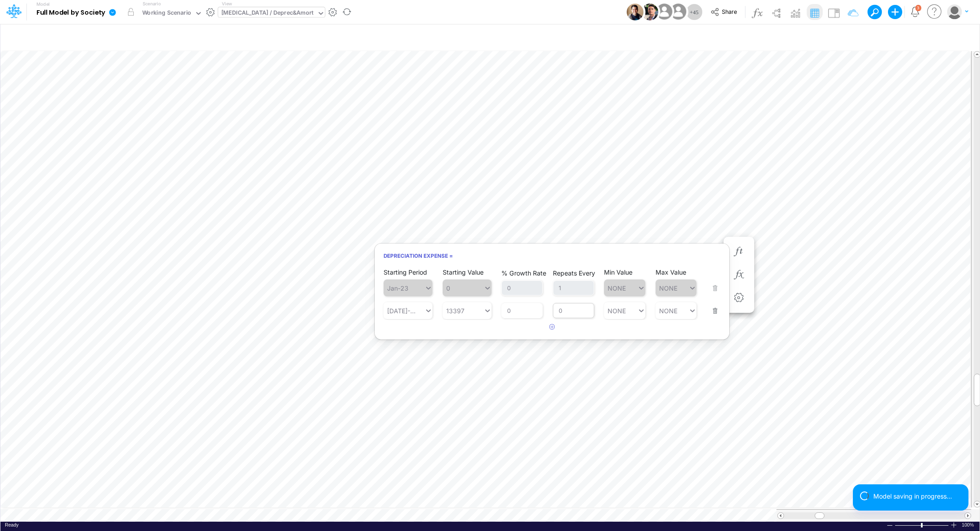  What do you see at coordinates (12, 525) in the screenshot?
I see `div: In Ready mode` at bounding box center [12, 525].